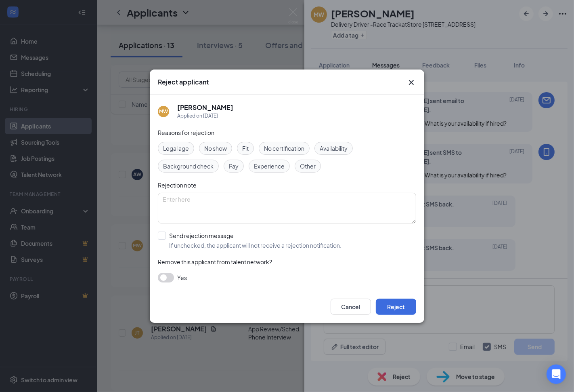 The width and height of the screenshot is (574, 392). Describe the element at coordinates (556, 374) in the screenshot. I see `div: Open Intercom Messenger` at that location.